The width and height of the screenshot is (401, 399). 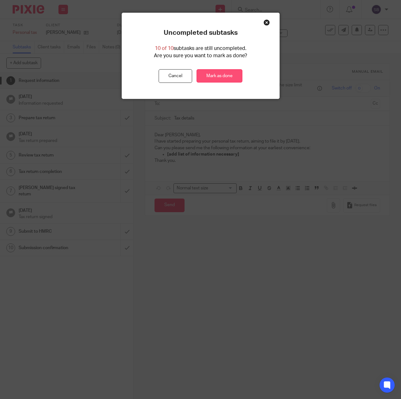 I want to click on button: Cancel, so click(x=176, y=76).